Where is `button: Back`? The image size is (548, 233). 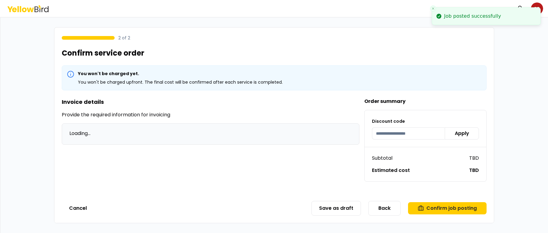 button: Back is located at coordinates (384, 208).